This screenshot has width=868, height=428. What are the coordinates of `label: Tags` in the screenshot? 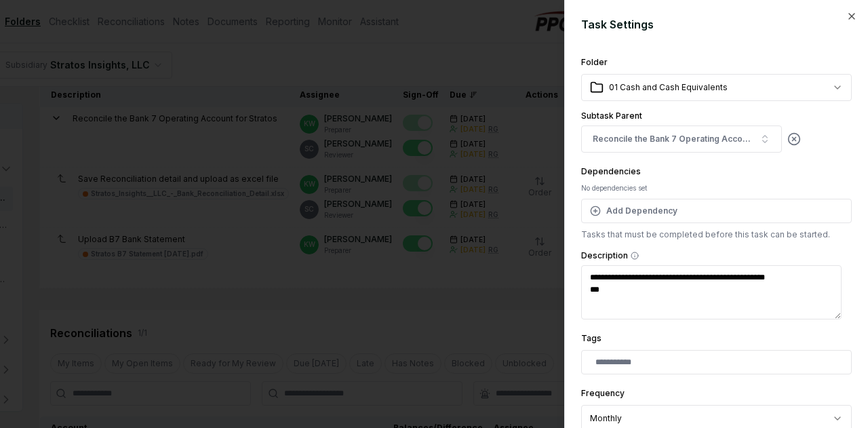 It's located at (591, 338).